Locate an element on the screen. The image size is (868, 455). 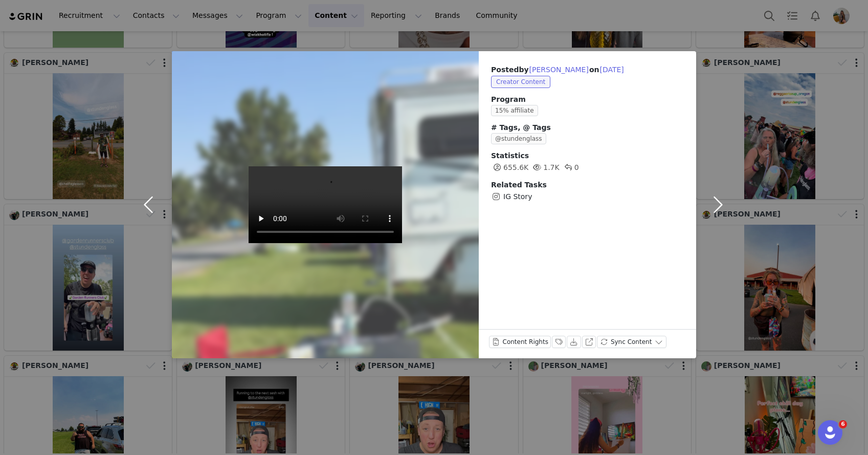
span: 6 is located at coordinates (843, 424).